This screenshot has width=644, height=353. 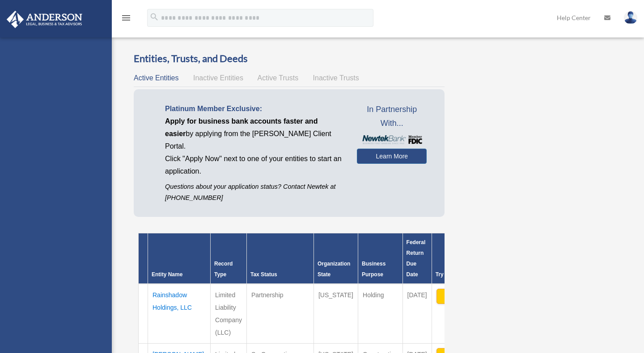 I want to click on div: Try Newtek Bank, so click(x=480, y=274).